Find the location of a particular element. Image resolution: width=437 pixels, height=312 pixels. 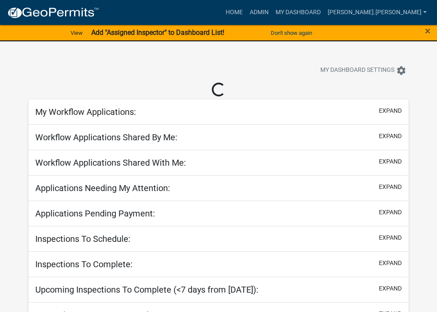

strong: Add "Assigned Inspector" to Dashboard List! is located at coordinates (158, 32).